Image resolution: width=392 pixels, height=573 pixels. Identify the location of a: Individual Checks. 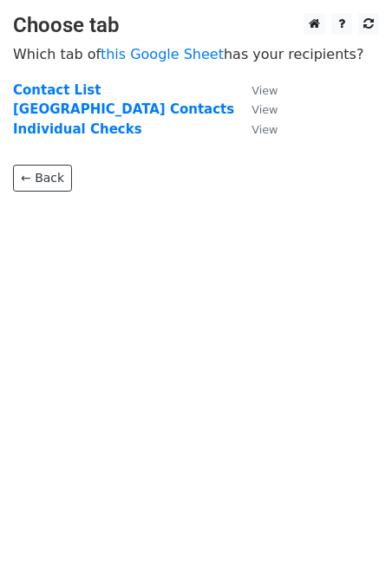
(77, 129).